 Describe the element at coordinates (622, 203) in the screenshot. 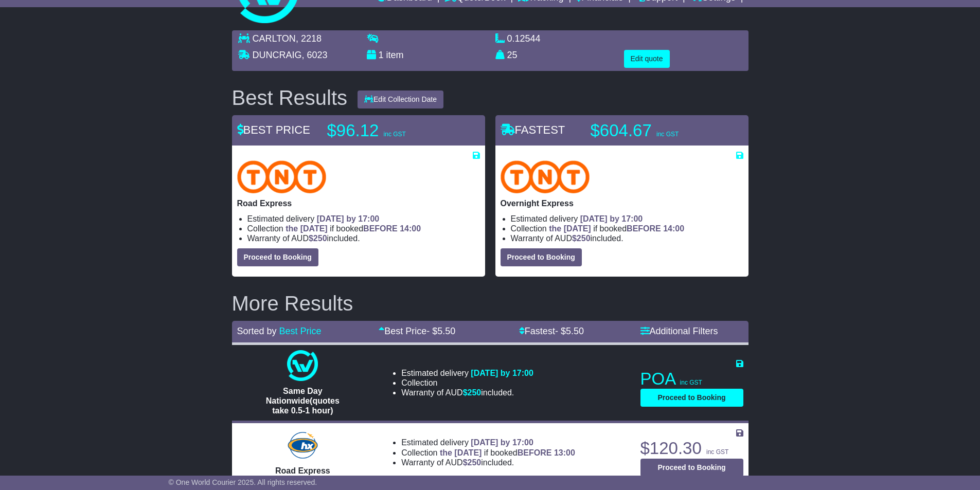

I see `p: Overnight Express` at that location.